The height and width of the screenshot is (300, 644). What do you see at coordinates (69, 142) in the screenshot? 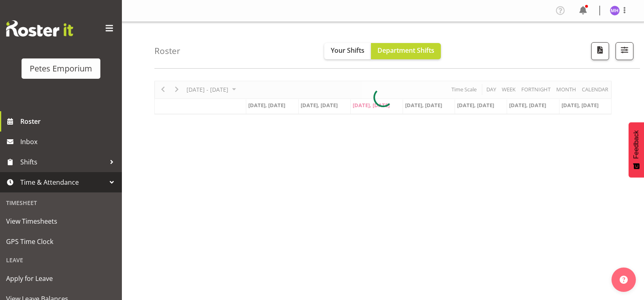
I see `span: Inbox` at bounding box center [69, 142].